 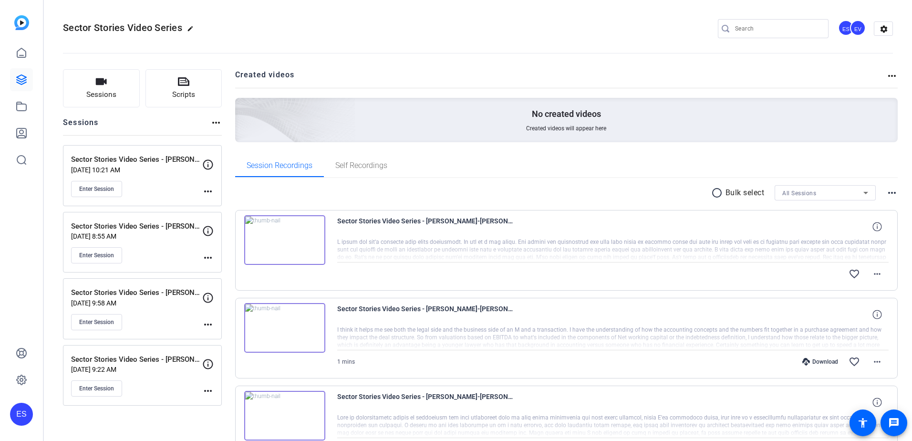 I want to click on img: blue-gradient.svg, so click(x=21, y=22).